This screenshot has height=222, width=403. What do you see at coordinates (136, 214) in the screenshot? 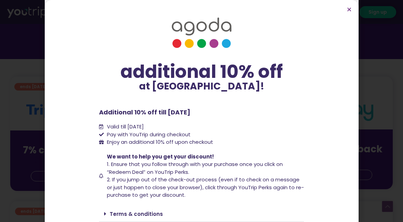
I see `a: Terms & conditions` at bounding box center [136, 214].